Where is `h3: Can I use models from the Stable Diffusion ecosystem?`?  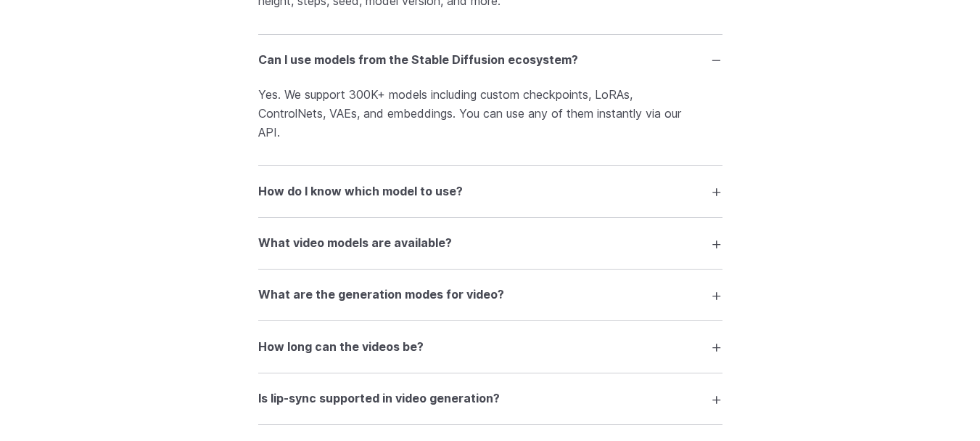
h3: Can I use models from the Stable Diffusion ecosystem? is located at coordinates (418, 60).